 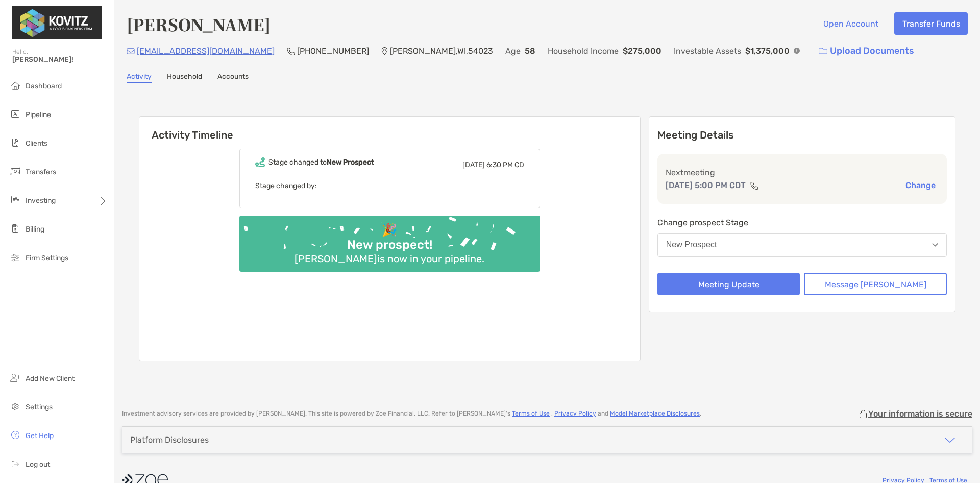 I want to click on p: Age, so click(x=513, y=50).